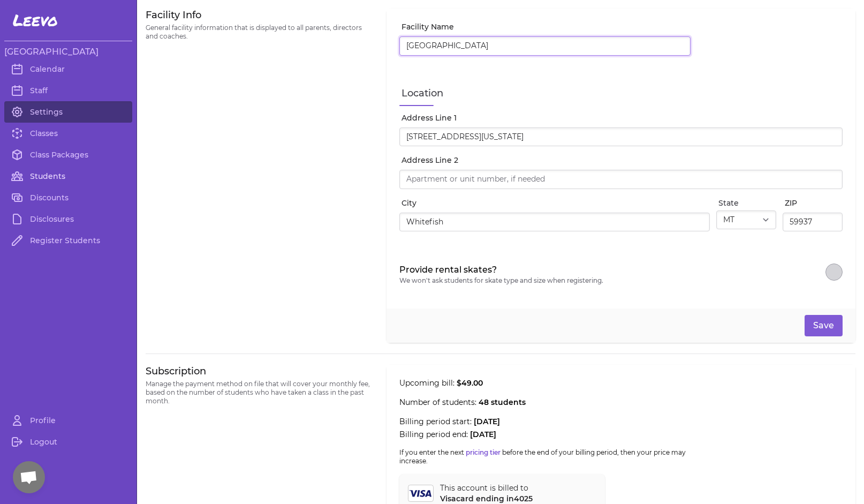 This screenshot has height=504, width=864. What do you see at coordinates (501, 280) in the screenshot?
I see `p: We won't ask students for skate type and size when registering.` at bounding box center [501, 280].